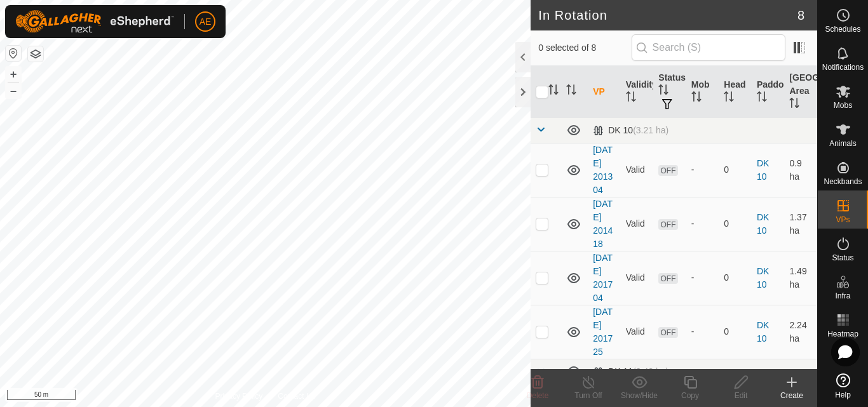 Image resolution: width=868 pixels, height=407 pixels. I want to click on td: 2.24 ha, so click(801, 331).